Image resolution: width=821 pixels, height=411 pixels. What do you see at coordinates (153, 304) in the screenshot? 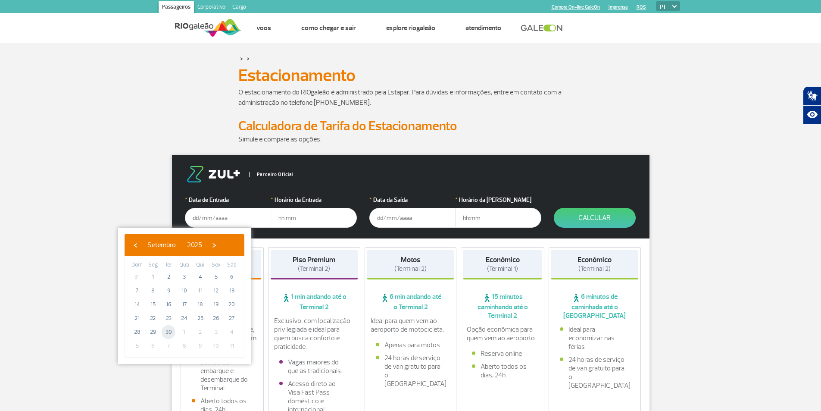
I see `span: 15` at bounding box center [153, 304].